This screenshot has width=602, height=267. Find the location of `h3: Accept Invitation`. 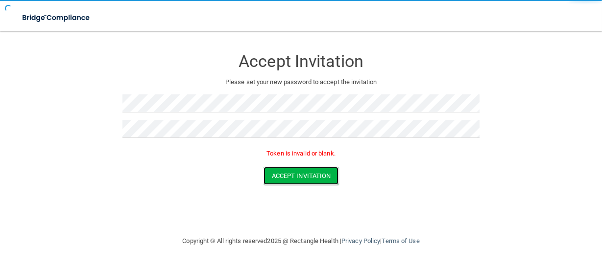

h3: Accept Invitation is located at coordinates (301, 61).